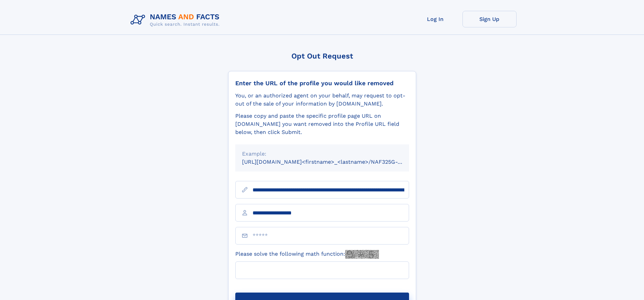 Image resolution: width=644 pixels, height=300 pixels. Describe the element at coordinates (436, 19) in the screenshot. I see `a: Log In` at that location.